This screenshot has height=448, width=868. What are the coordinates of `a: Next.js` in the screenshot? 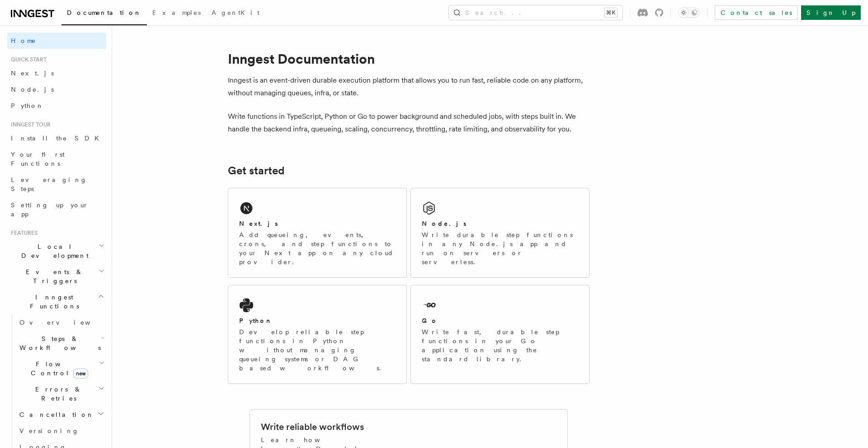 It's located at (57, 73).